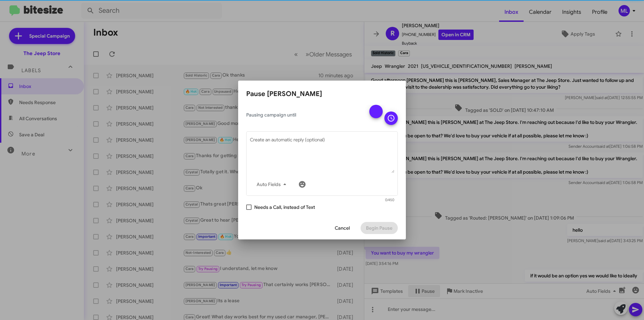  Describe the element at coordinates (390, 200) in the screenshot. I see `mat-hint: 0/450` at that location.